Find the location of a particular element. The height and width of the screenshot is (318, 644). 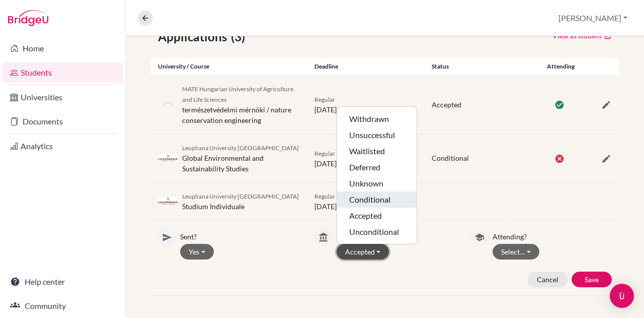

div: Studium Individuale is located at coordinates (241, 201).